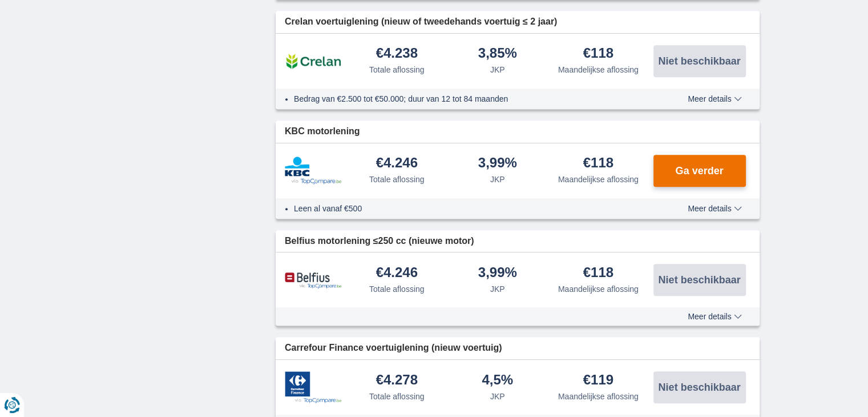 This screenshot has width=868, height=417. Describe the element at coordinates (470, 208) in the screenshot. I see `li: Leen al vanaf €500` at that location.